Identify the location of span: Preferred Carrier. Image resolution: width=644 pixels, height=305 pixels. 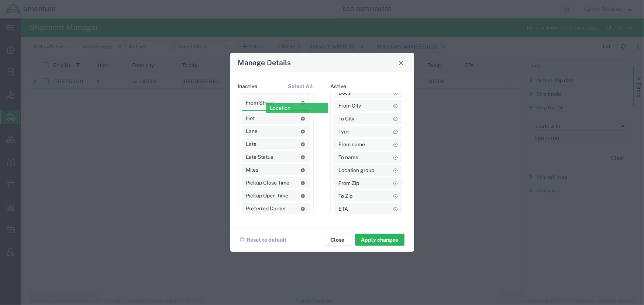
(266, 209).